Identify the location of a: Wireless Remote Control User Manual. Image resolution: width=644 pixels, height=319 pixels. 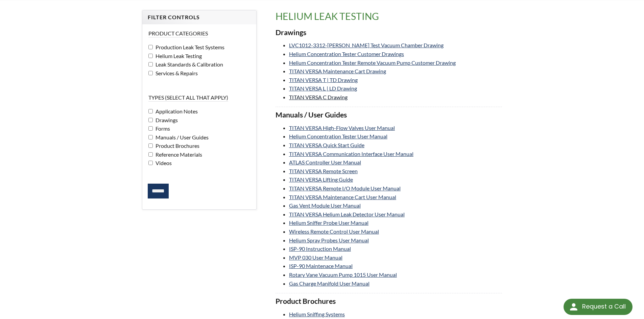
(334, 231).